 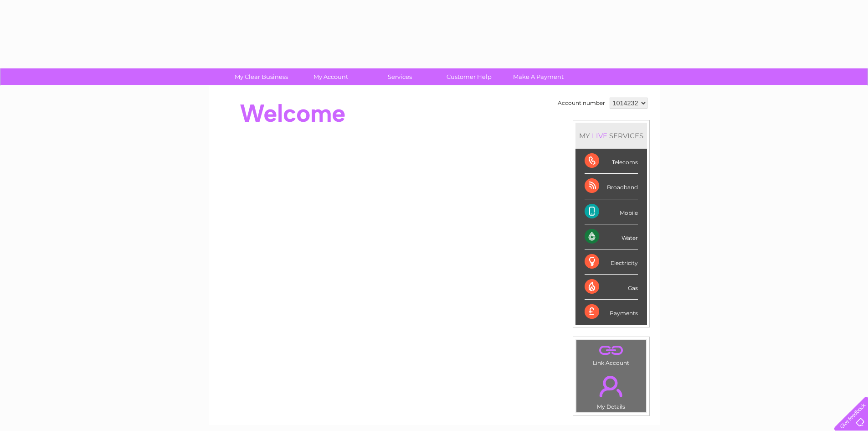 What do you see at coordinates (539, 77) in the screenshot?
I see `a: Make A Payment` at bounding box center [539, 77].